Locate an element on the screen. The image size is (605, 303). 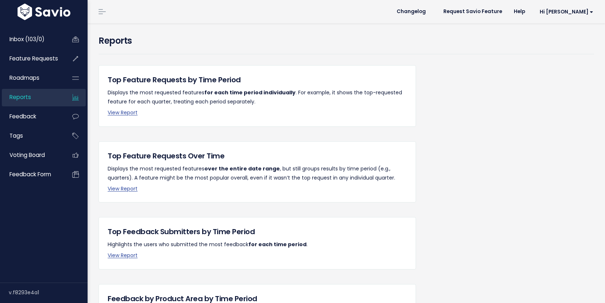
p: Highlights the users who submitted the most feedback . is located at coordinates (257, 245).